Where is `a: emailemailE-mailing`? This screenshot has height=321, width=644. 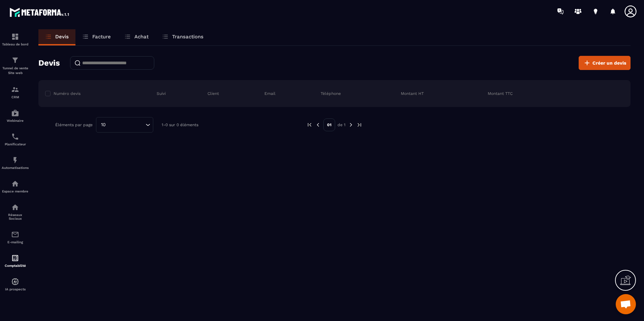 a: emailemailE-mailing is located at coordinates (15, 237).